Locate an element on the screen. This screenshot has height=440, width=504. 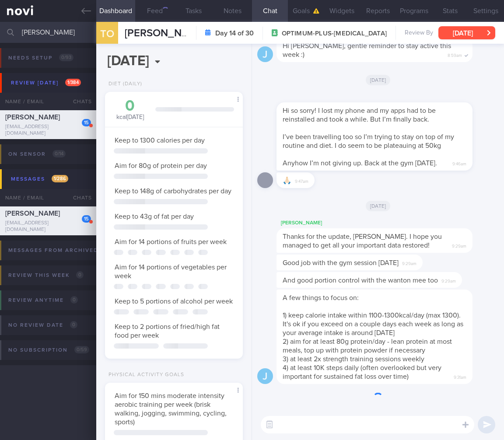
span: Aim for 14 portions of vegetables per week is located at coordinates (171, 272).